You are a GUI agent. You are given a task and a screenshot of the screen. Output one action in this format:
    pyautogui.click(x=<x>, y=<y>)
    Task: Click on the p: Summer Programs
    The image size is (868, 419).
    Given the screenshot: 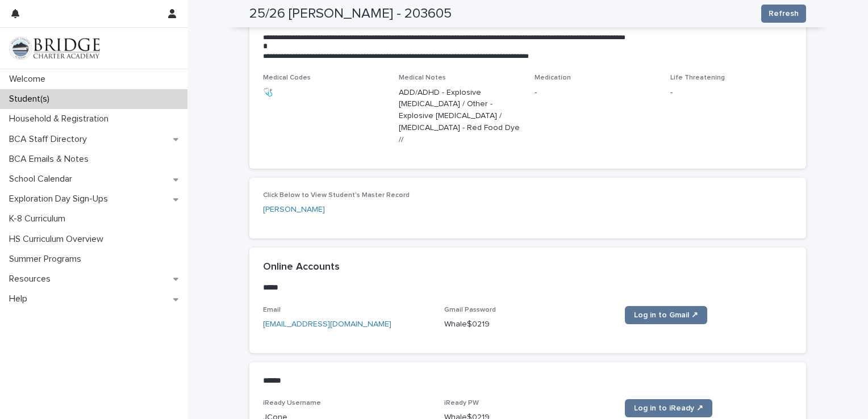 What is the action you would take?
    pyautogui.click(x=47, y=259)
    